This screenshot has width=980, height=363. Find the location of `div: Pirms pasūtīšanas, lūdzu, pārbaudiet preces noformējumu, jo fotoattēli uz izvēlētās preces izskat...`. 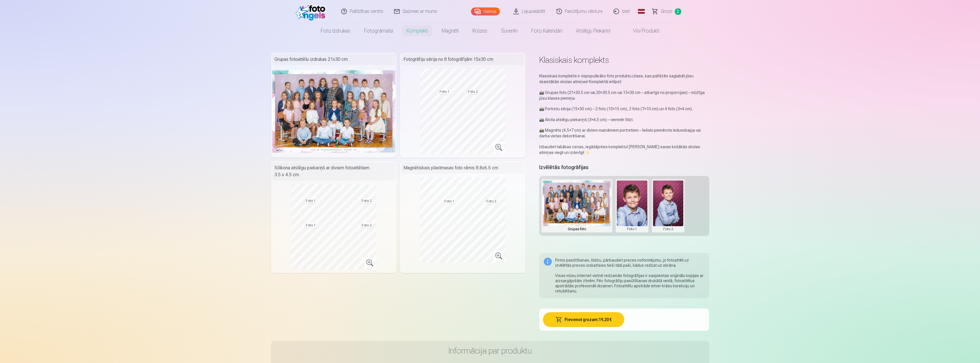

div: Pirms pasūtīšanas, lūdzu, pārbaudiet preces noformējumu, jo fotoattēli uz izvēlētās preces izskat... is located at coordinates (630, 275).